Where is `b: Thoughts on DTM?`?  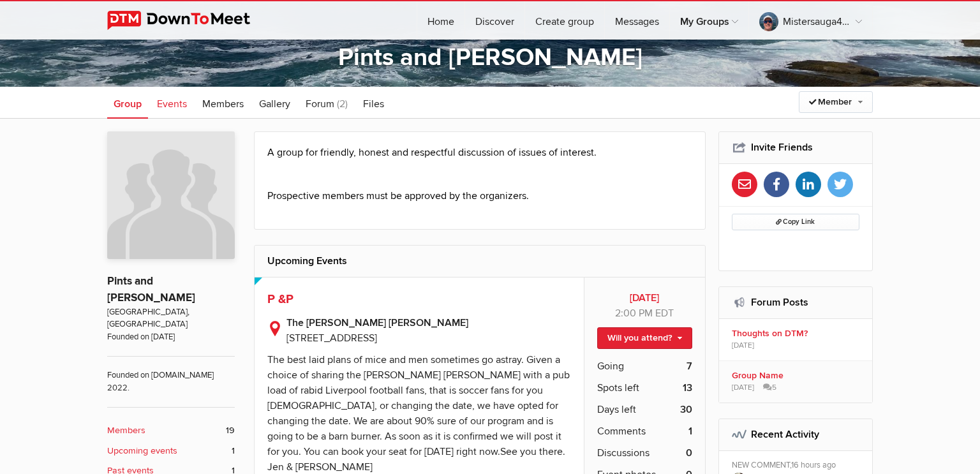
b: Thoughts on DTM? is located at coordinates (798, 334).